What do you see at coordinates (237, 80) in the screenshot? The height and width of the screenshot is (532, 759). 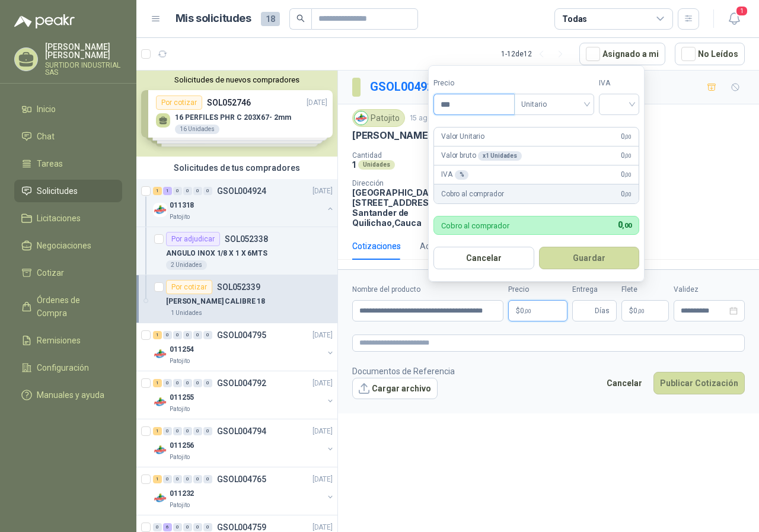 I see `button: Solicitudes de nuevos compradores` at bounding box center [237, 80].